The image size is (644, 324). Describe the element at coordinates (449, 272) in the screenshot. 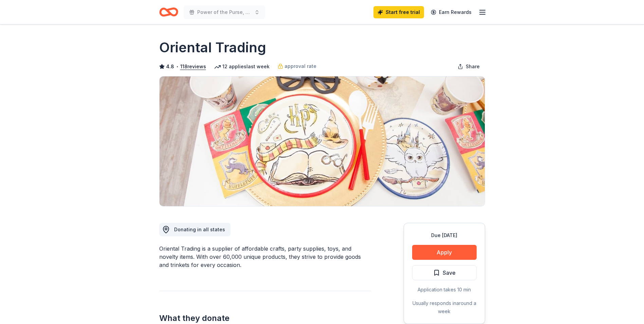

I see `span: Save` at that location.